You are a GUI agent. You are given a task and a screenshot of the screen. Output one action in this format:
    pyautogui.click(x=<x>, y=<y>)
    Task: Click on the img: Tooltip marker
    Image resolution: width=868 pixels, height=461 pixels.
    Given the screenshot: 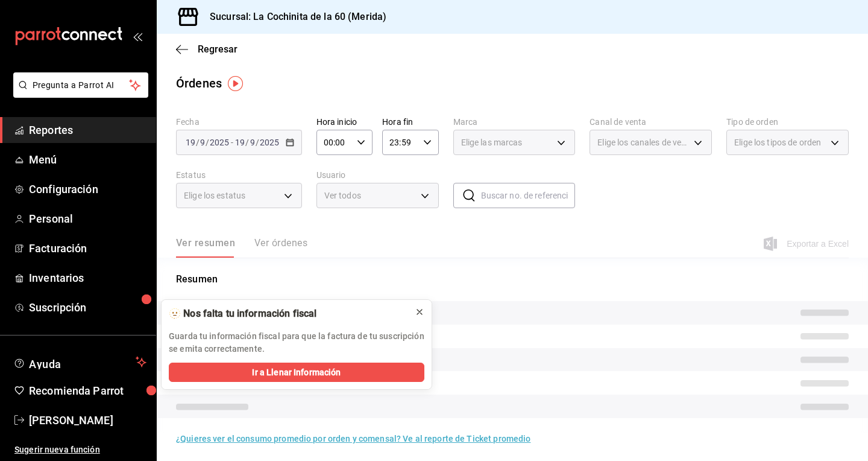 What is the action you would take?
    pyautogui.click(x=235, y=84)
    